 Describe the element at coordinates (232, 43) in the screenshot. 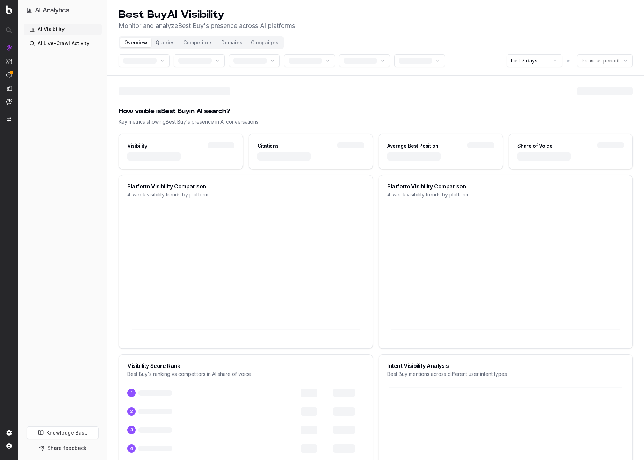

I see `button: Domains` at that location.